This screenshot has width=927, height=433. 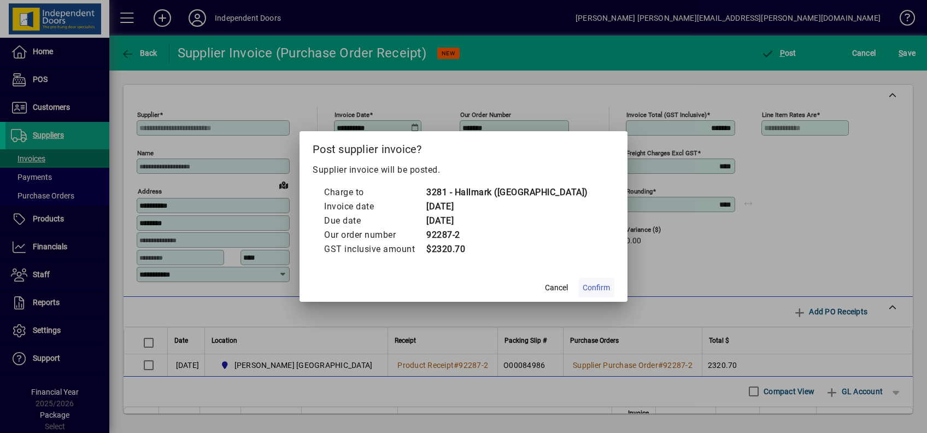 What do you see at coordinates (507, 249) in the screenshot?
I see `td: $2320.70` at bounding box center [507, 249].